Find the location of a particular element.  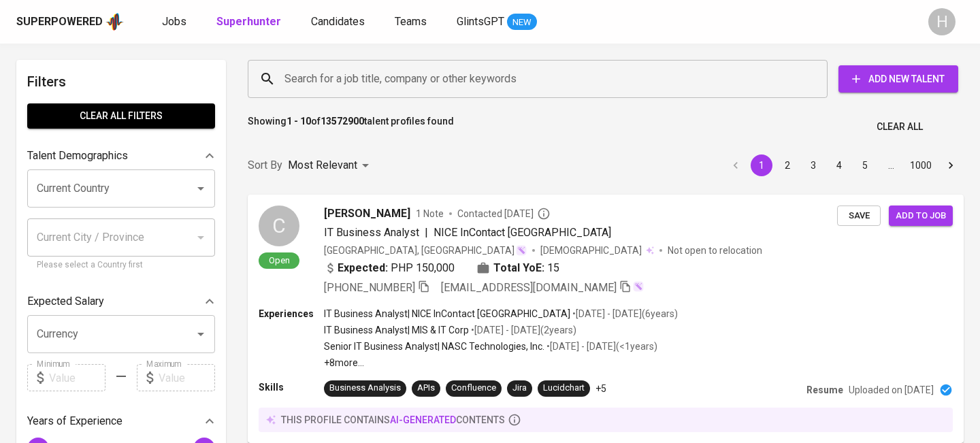

span: NEW is located at coordinates (522, 22).